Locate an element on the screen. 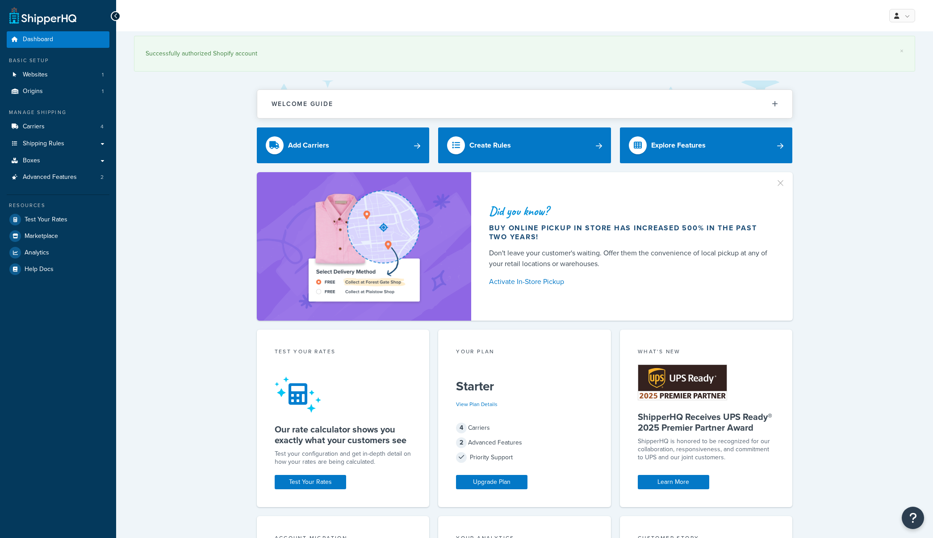 The height and width of the screenshot is (538, 933). a: Origins1 is located at coordinates (58, 91).